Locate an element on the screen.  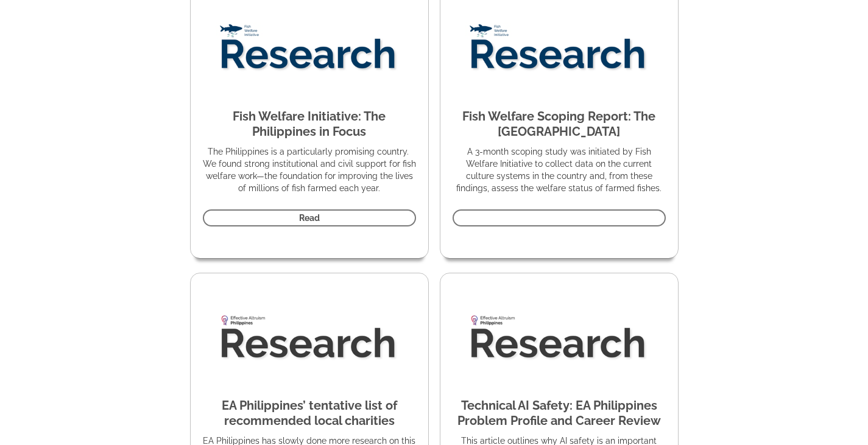
p: The Philippines is a particularly promising country. ​ We found strong institutional and civil su... is located at coordinates (310, 170).